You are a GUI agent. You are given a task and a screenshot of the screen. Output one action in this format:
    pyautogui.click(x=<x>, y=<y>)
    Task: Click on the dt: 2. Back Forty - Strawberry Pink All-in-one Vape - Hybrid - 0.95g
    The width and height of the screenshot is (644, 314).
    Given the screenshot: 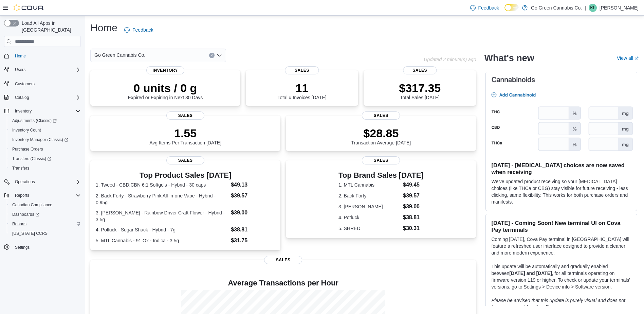 What is the action you would take?
    pyautogui.click(x=162, y=199)
    